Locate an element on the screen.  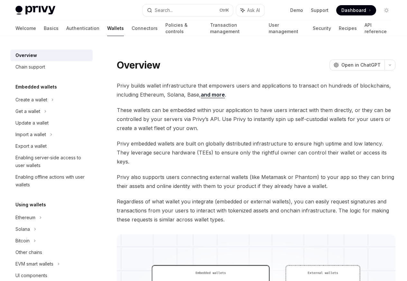
a: Recipes is located at coordinates (348, 28).